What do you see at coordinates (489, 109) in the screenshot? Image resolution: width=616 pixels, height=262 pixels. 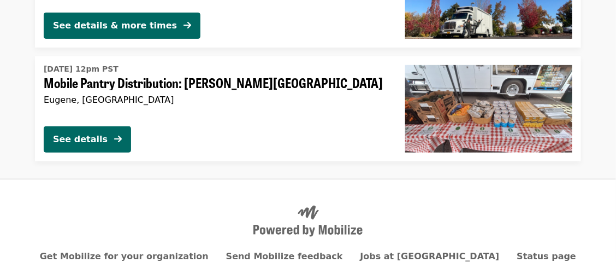 I see `img: Mobile Pantry Distribution: Sheldon Community Center organized by FOOD For Lane County` at bounding box center [489, 109].